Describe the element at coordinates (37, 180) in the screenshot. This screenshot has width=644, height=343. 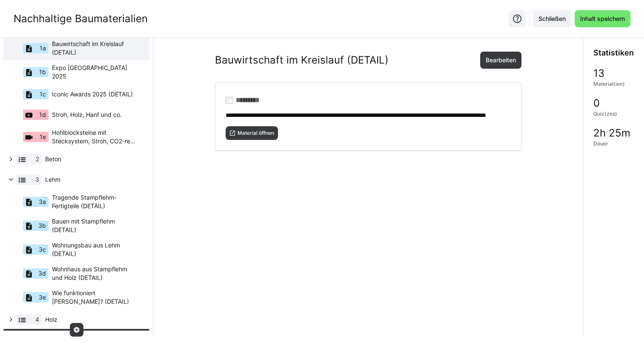
I see `span: 3` at that location.